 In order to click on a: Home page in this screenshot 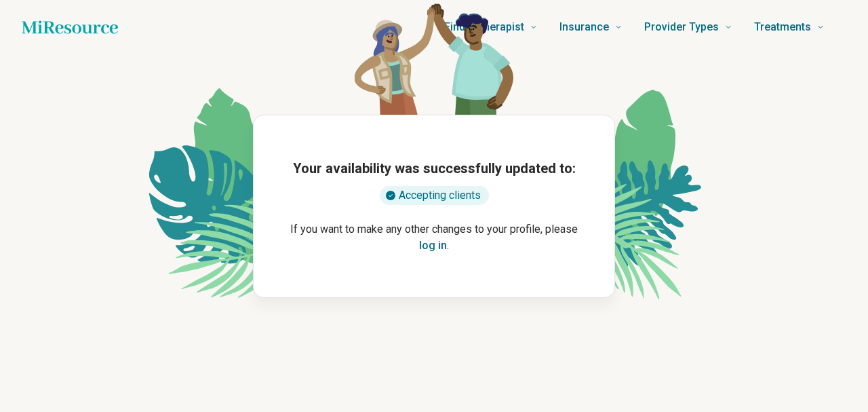, I will do `click(70, 27)`.